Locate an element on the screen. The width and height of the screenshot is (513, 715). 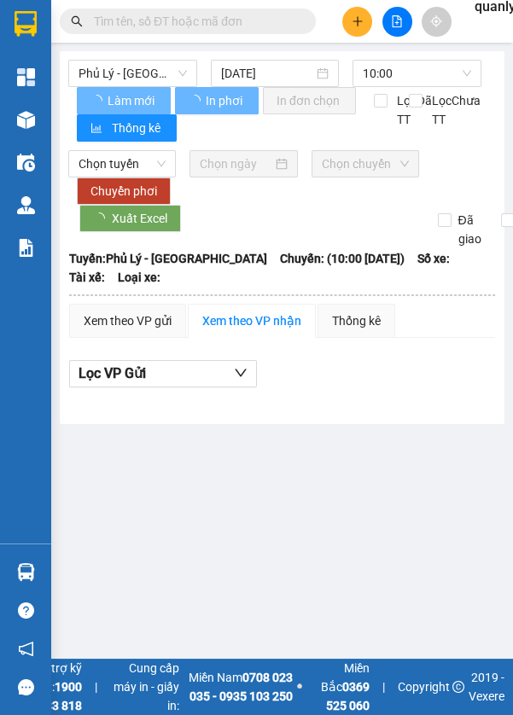
strong: 1900 633 818 is located at coordinates (60, 696).